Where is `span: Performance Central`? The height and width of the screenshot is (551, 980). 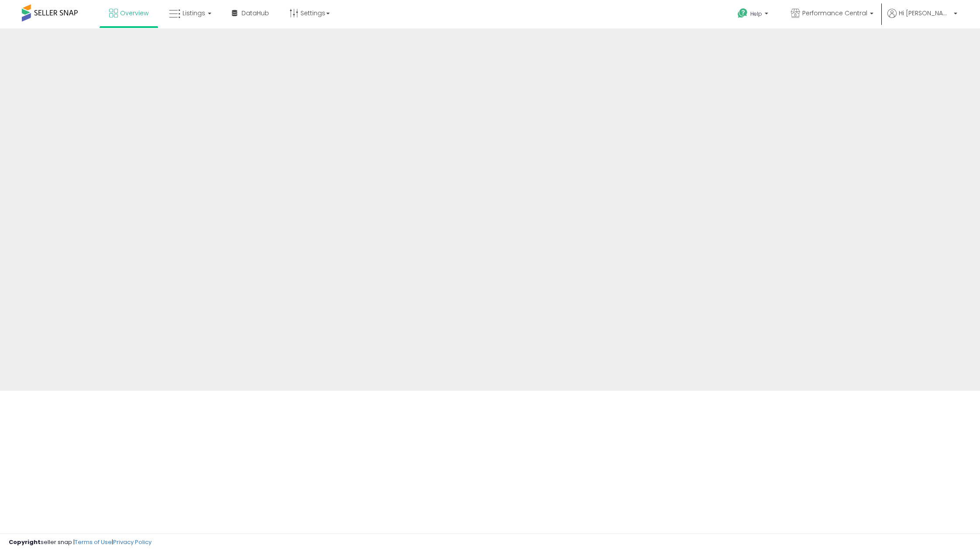
span: Performance Central is located at coordinates (835, 13).